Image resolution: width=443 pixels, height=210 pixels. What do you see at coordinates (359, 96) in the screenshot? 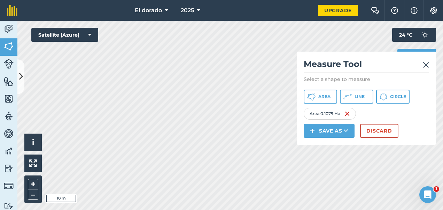
I see `span: Line` at bounding box center [359, 96].